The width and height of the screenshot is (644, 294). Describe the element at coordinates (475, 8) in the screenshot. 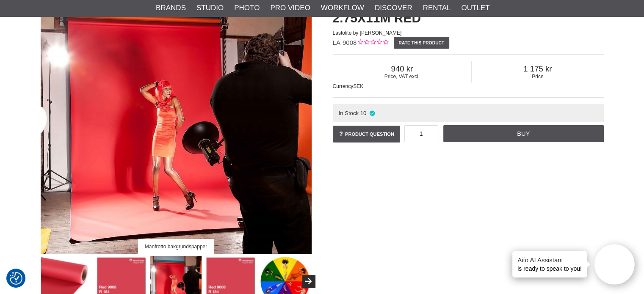

I see `a: Outlet` at that location.